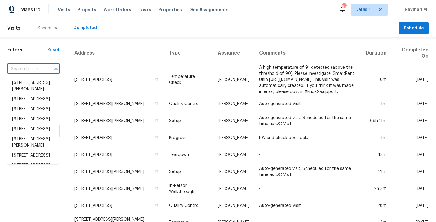  Describe the element at coordinates (413, 28) in the screenshot. I see `button: Schedule` at that location.